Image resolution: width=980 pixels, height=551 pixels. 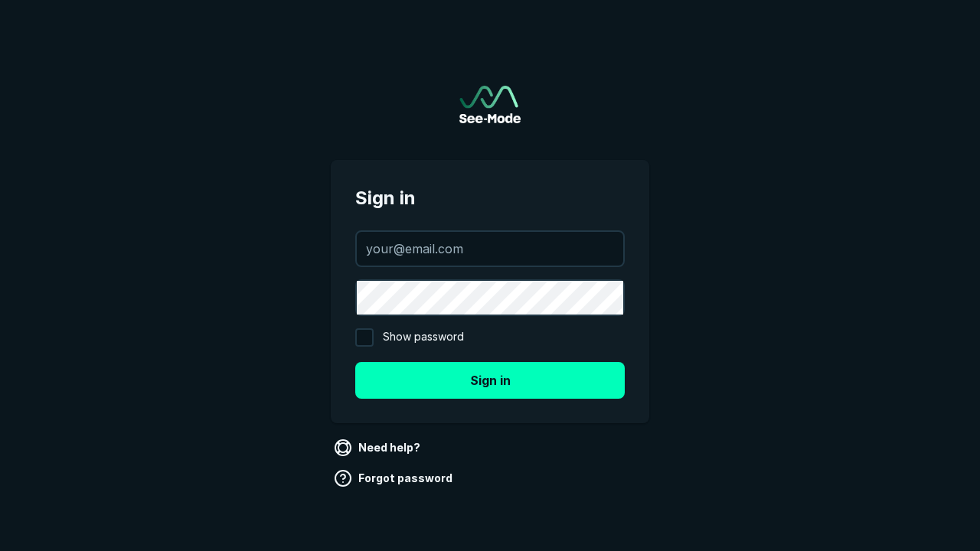 I want to click on a: Go to sign in, so click(x=490, y=104).